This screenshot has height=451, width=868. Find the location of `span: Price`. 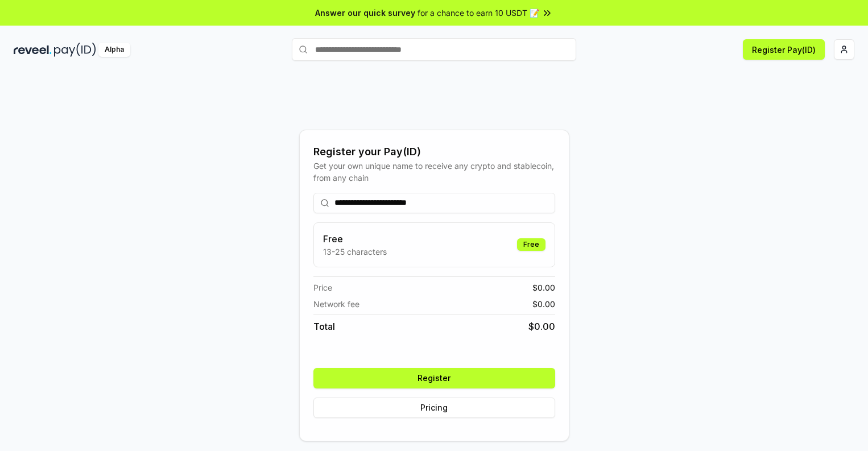

span: Price is located at coordinates (323, 287).